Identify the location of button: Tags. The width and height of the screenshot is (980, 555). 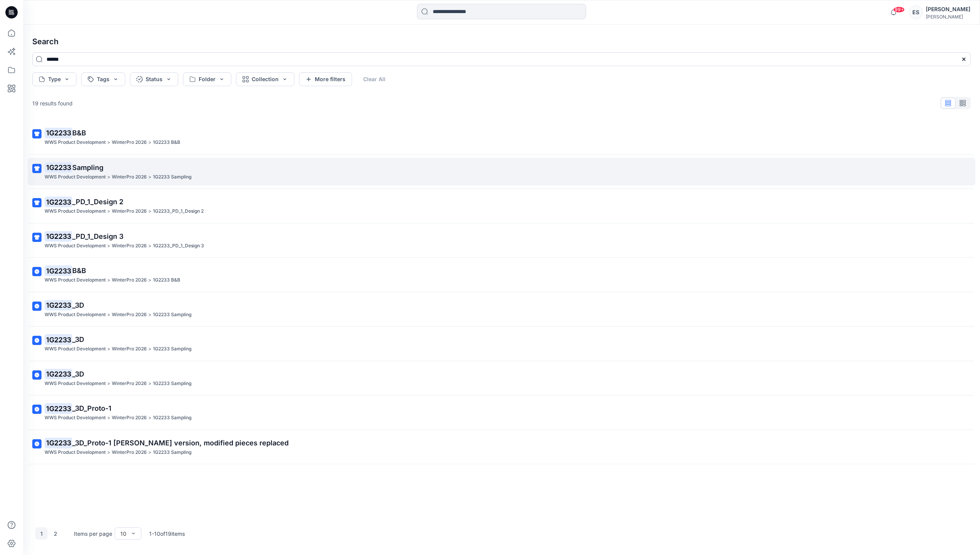
(103, 79).